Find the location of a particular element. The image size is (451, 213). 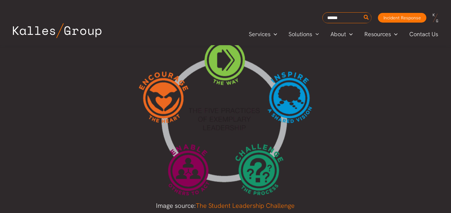

span: Services is located at coordinates (259, 34).